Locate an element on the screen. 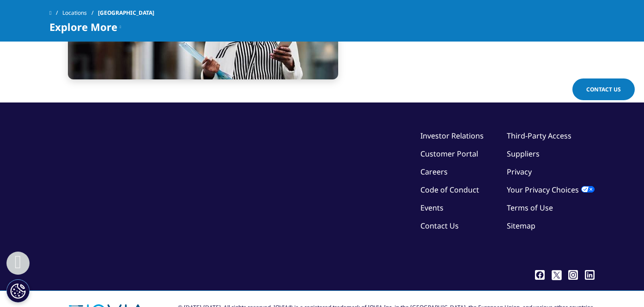 Image resolution: width=644 pixels, height=307 pixels. a: Investor Relations is located at coordinates (452, 136).